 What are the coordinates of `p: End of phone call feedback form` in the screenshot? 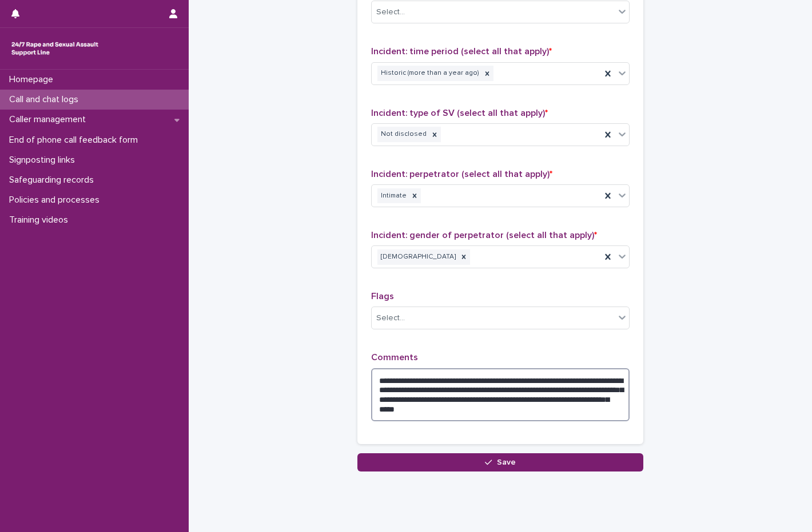 It's located at (76, 140).